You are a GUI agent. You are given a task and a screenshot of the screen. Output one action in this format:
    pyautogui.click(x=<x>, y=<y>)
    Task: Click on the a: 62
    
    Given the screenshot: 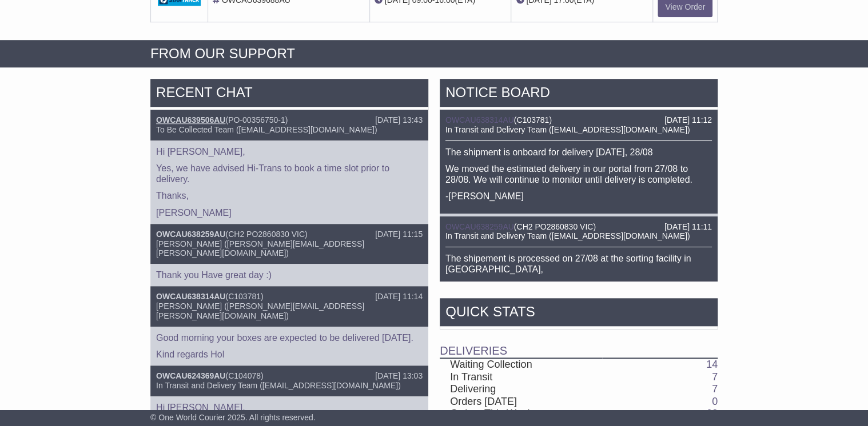 What is the action you would take?
    pyautogui.click(x=712, y=413)
    